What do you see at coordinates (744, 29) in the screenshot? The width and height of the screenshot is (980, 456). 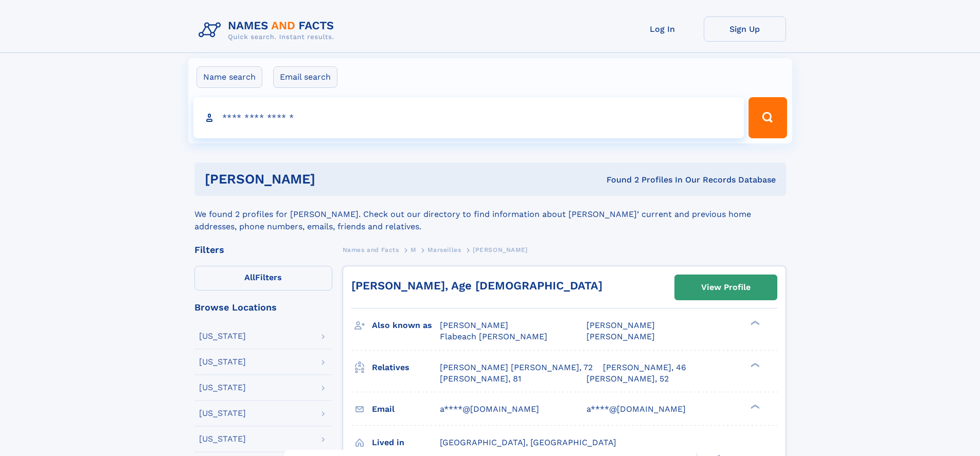 I see `a: Sign Up` at bounding box center [744, 29].